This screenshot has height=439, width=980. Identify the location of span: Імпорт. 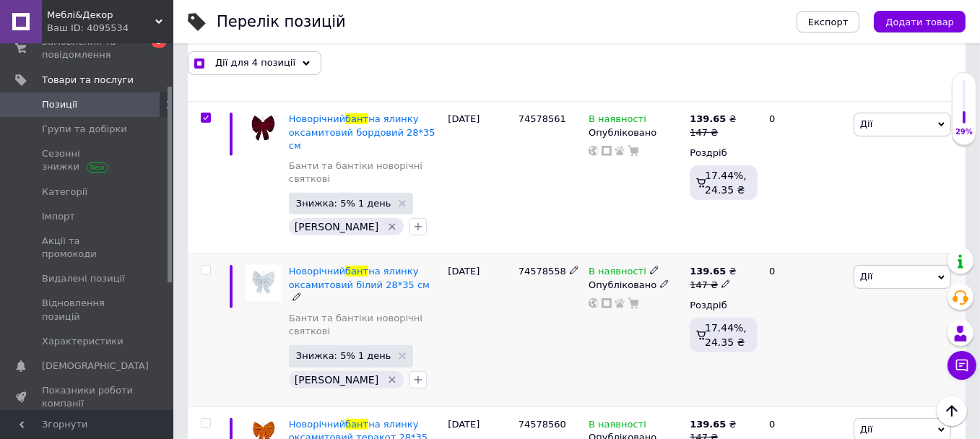
(58, 216).